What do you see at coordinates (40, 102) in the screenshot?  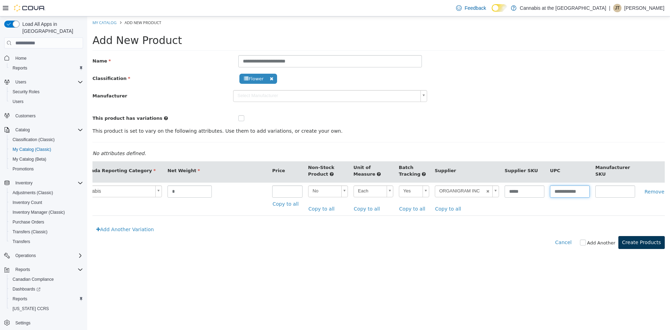 I see `span: This product has variations` at bounding box center [40, 102].